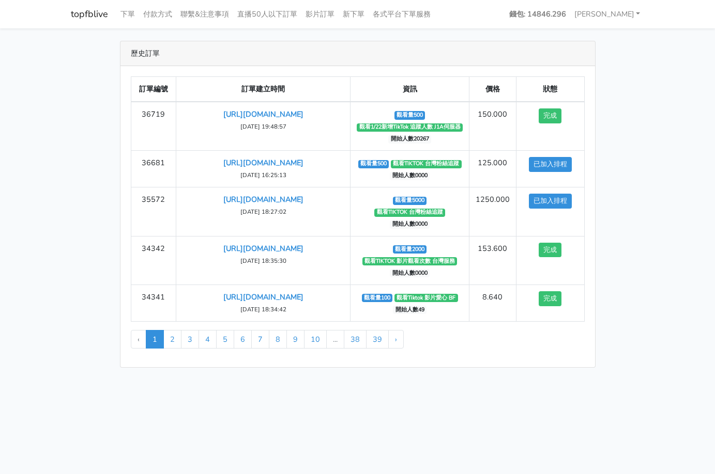 The width and height of the screenshot is (715, 474). I want to click on a: 6, so click(242, 339).